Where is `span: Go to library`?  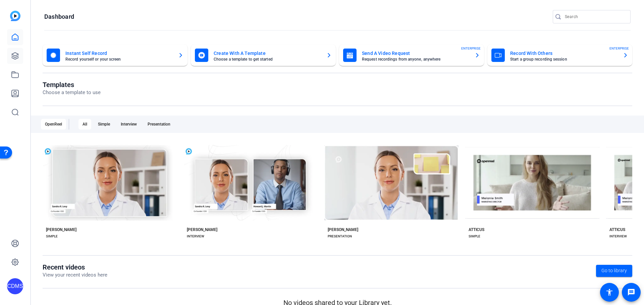
span: Go to library is located at coordinates (614, 271).